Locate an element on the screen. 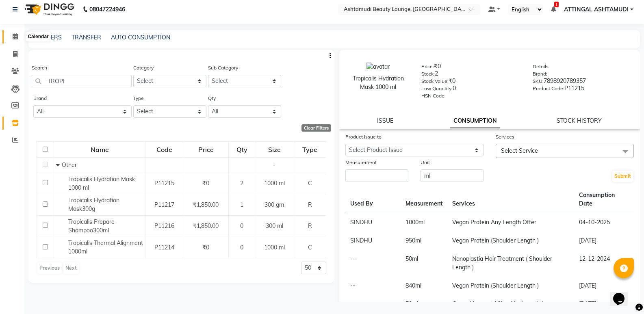 The height and width of the screenshot is (314, 644). span: P11216 is located at coordinates (164, 226).